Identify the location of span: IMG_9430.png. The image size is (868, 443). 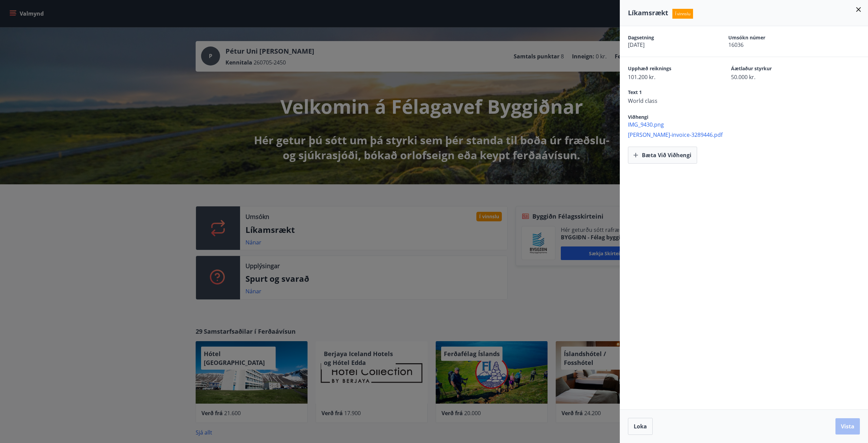
(748, 125).